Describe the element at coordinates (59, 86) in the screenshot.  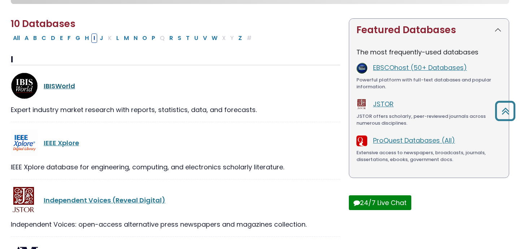
I see `a: IBISWorld` at that location.